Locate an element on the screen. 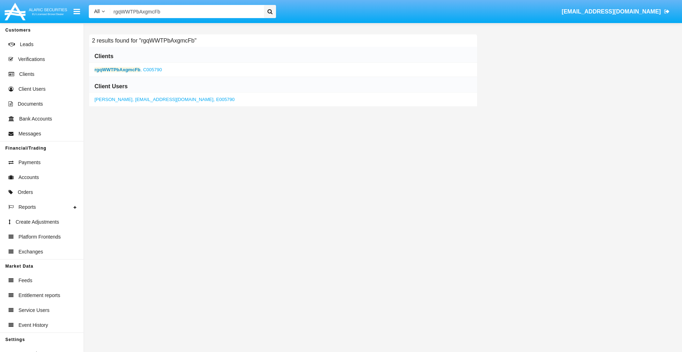 Image resolution: width=682 pixels, height=352 pixels. span: Payments is located at coordinates (29, 163).